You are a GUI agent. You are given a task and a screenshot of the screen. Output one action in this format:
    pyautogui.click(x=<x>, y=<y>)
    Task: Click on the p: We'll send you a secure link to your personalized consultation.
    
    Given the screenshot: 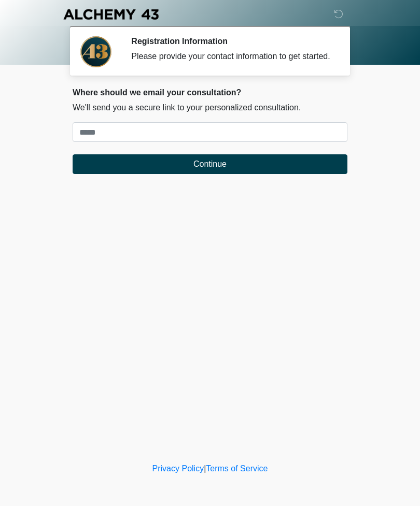 What is the action you would take?
    pyautogui.click(x=210, y=108)
    